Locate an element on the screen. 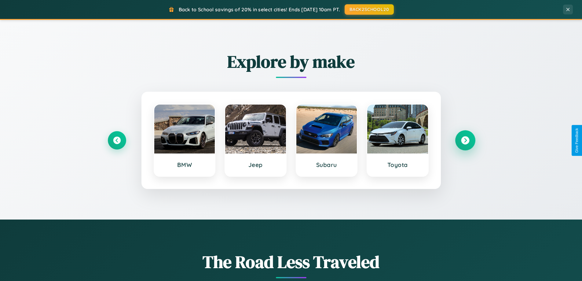 The height and width of the screenshot is (281, 582). h3: Jeep is located at coordinates (255, 165).